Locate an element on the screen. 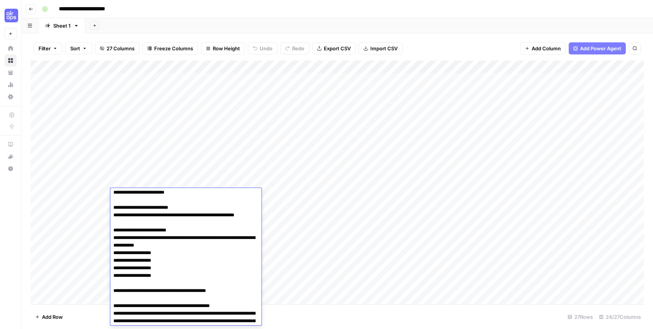 The image size is (653, 329). span: Import CSV is located at coordinates (384, 48).